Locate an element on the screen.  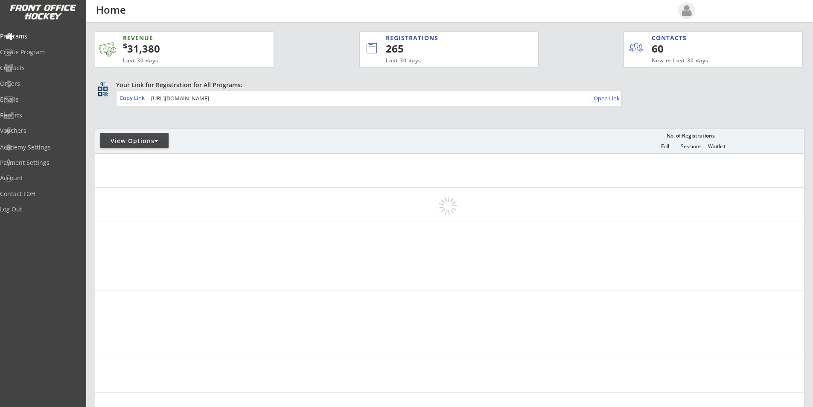
div: CONTACTS is located at coordinates (671, 38).